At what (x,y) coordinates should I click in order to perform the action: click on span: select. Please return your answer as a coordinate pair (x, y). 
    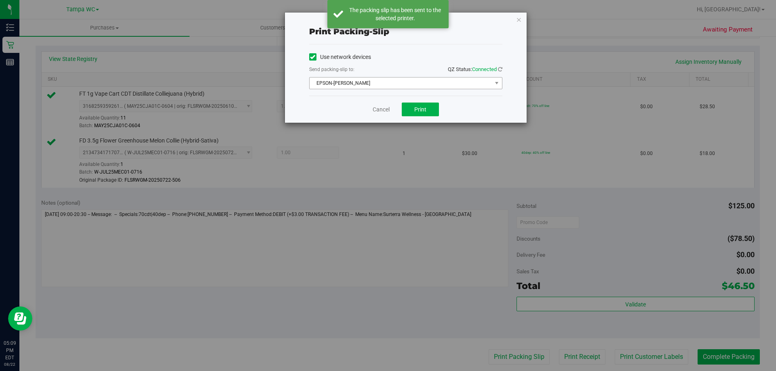
    Looking at the image, I should click on (496, 83).